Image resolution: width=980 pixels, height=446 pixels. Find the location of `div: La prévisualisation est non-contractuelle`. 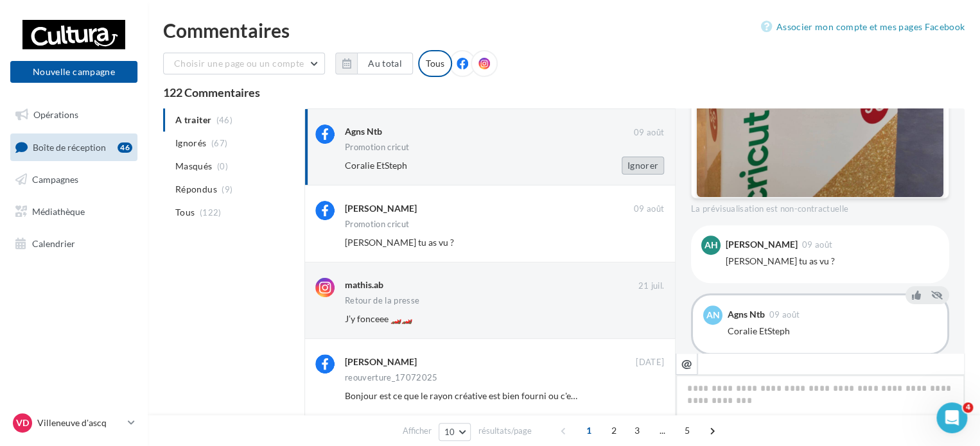

div: La prévisualisation est non-contractuelle is located at coordinates (820, 206).